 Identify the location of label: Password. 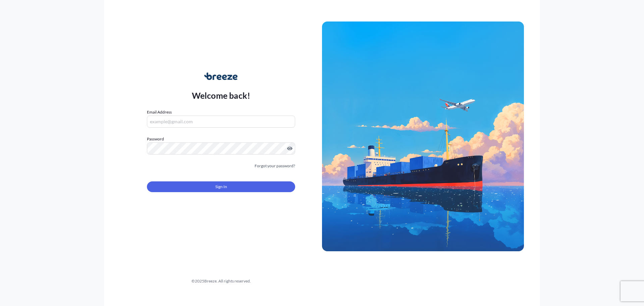
(221, 139).